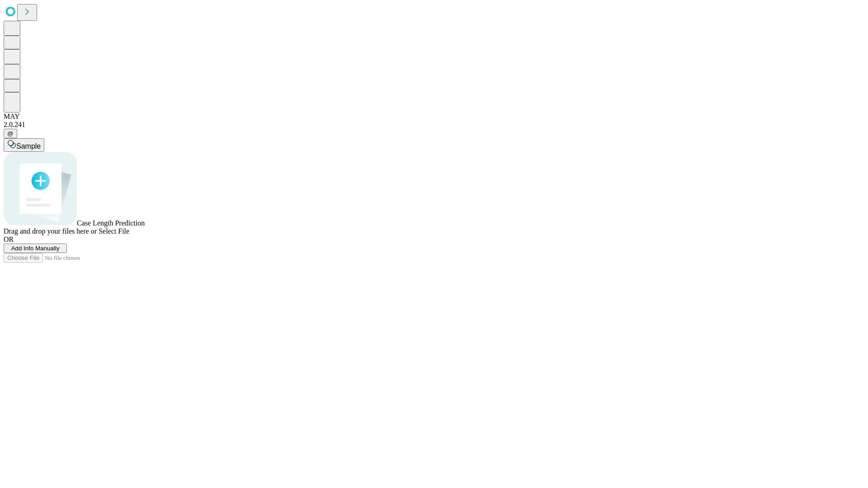  Describe the element at coordinates (110, 223) in the screenshot. I see `span: Case Length Prediction` at that location.